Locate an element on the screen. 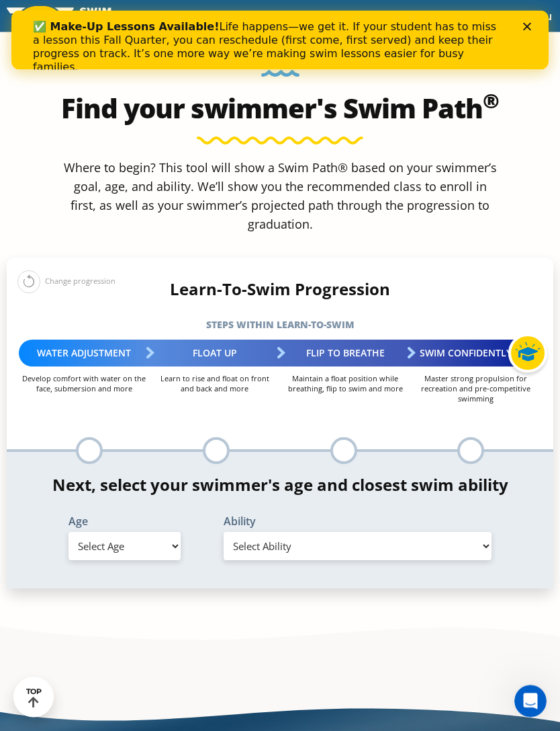 The image size is (560, 731). b: ✅ Make-Up Lessons Available! is located at coordinates (114, 16).